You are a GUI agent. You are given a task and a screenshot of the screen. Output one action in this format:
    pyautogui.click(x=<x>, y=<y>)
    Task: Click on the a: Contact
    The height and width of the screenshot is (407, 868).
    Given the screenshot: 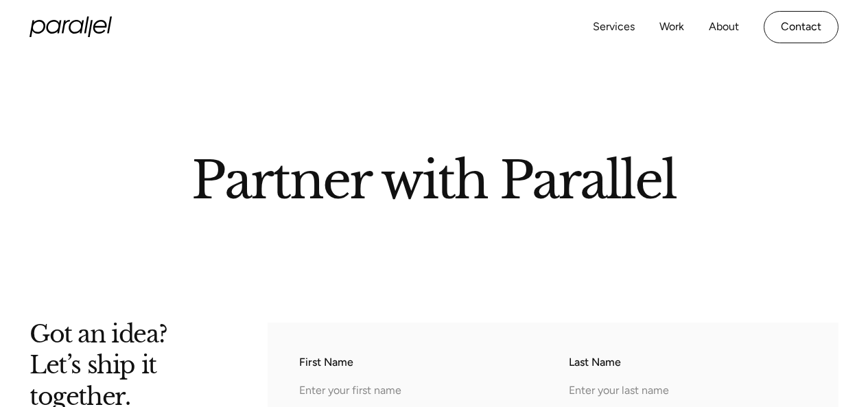 What is the action you would take?
    pyautogui.click(x=801, y=27)
    